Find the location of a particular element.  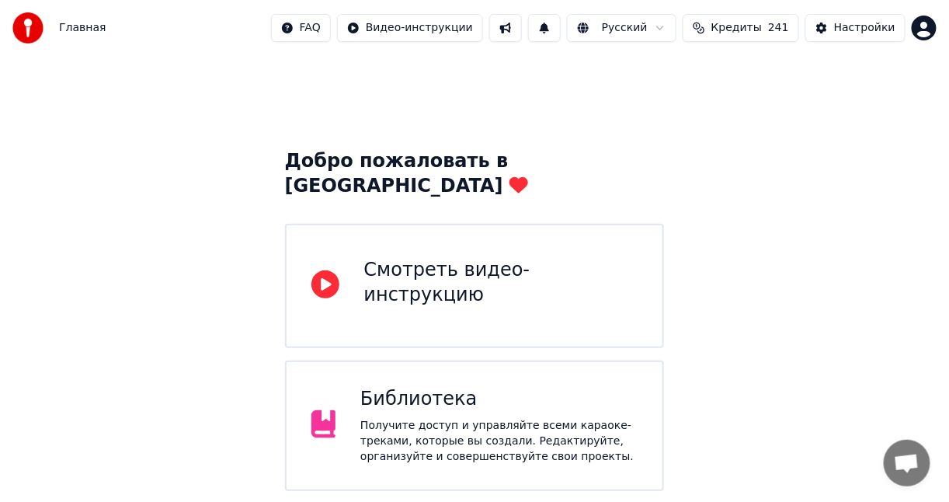

div: Библиотека is located at coordinates (499, 399).